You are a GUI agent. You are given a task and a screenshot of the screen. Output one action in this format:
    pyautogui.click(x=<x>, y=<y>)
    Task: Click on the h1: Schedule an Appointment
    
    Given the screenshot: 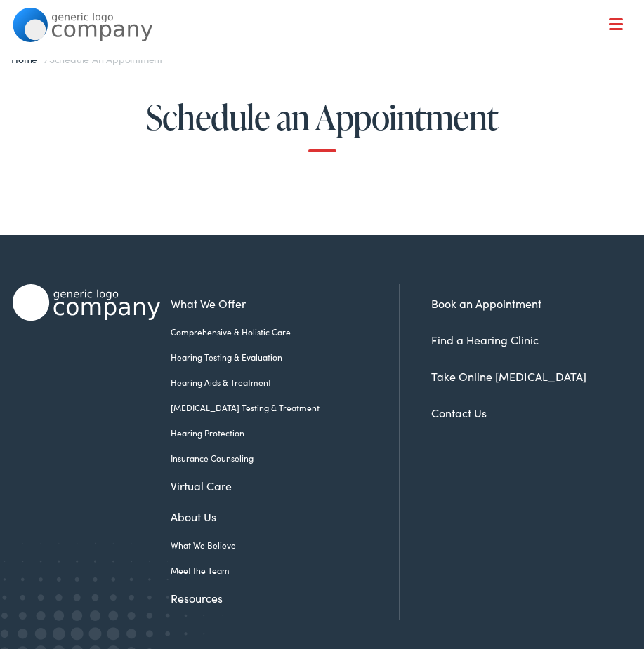 What is the action you would take?
    pyautogui.click(x=322, y=126)
    